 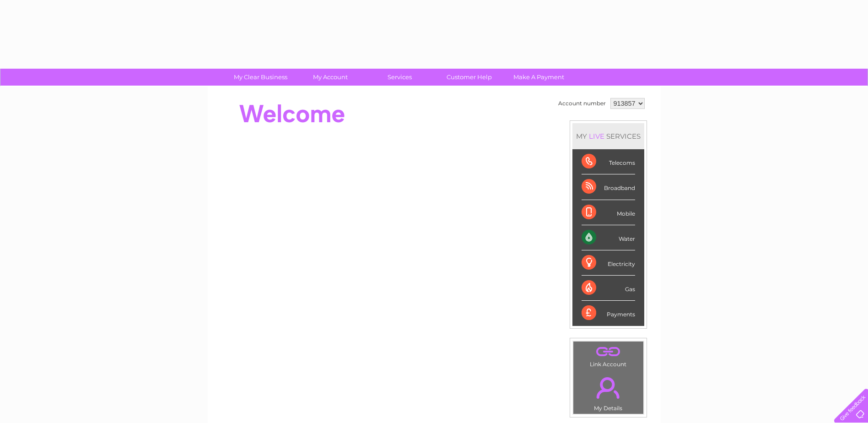 I want to click on div: Gas, so click(x=608, y=288).